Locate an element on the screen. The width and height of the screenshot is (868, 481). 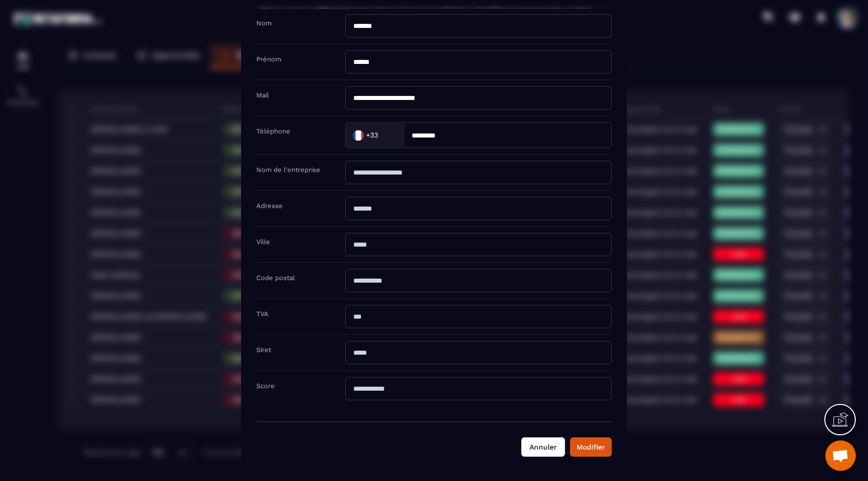
label: Siret is located at coordinates (264, 350).